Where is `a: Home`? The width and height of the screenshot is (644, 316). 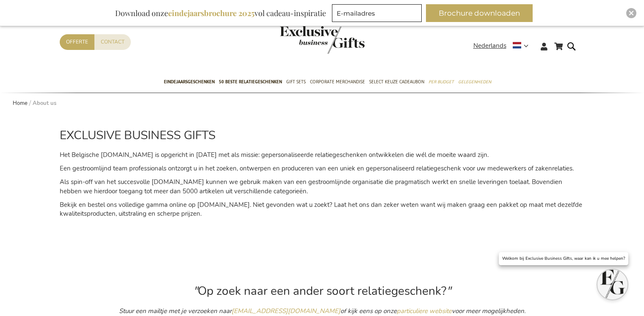 a: Home is located at coordinates (20, 103).